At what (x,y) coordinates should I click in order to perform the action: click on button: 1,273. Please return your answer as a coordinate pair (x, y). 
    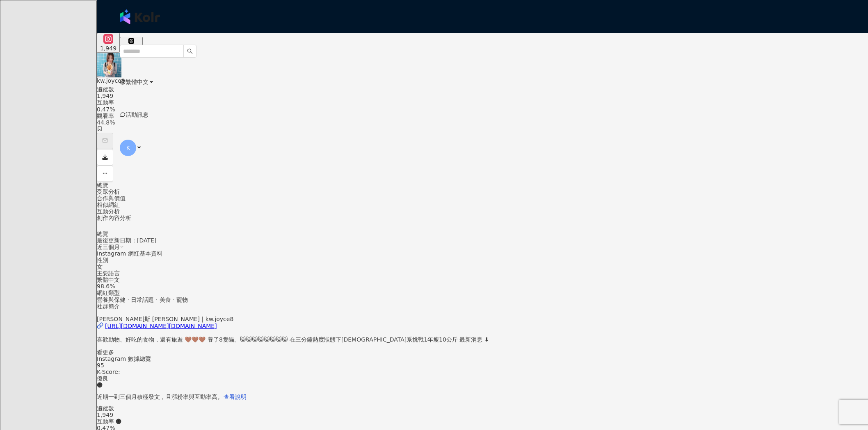
    Looking at the image, I should click on (131, 45).